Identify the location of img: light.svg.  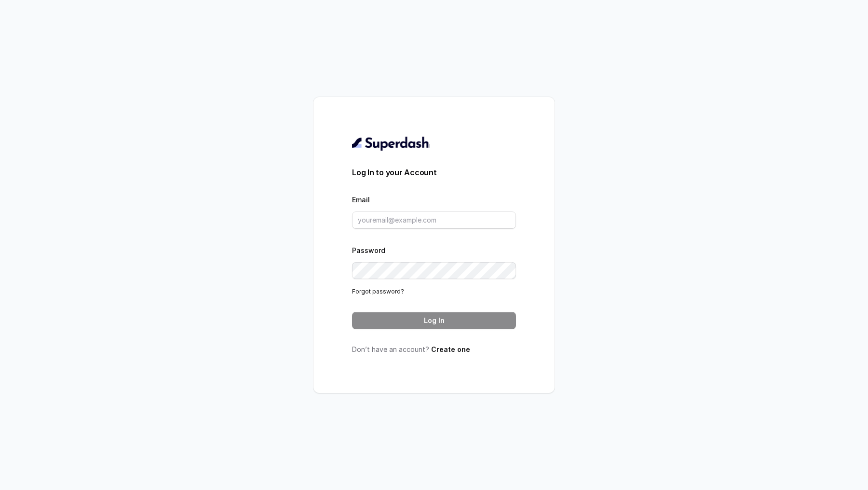
(391, 143).